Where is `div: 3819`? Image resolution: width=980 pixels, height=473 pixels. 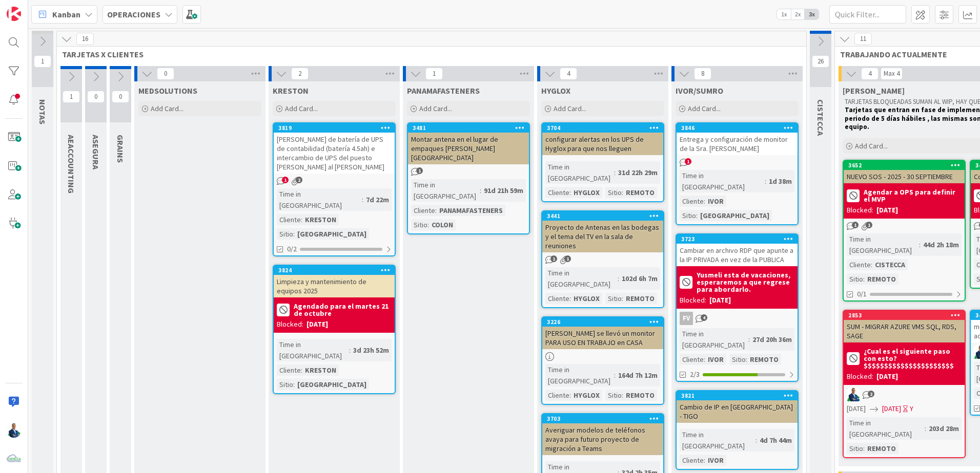 div: 3819 is located at coordinates (334, 128).